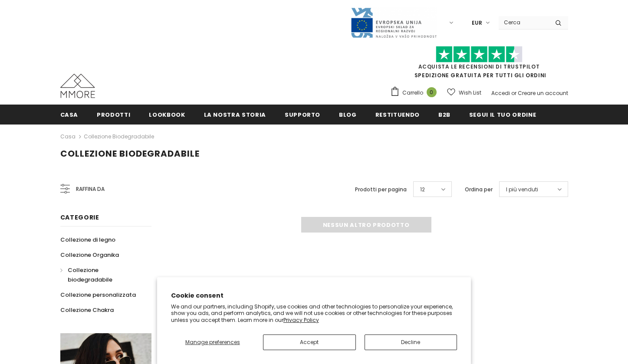 The image size is (628, 364). Describe the element at coordinates (213, 342) in the screenshot. I see `button: Manage preferences` at that location.